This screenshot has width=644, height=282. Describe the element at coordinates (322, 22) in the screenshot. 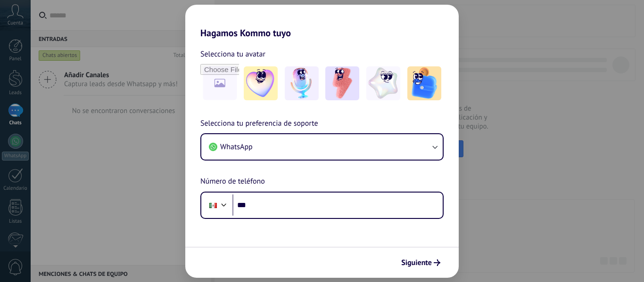

I see `h2: Hagamos Kommo tuyo` at that location.